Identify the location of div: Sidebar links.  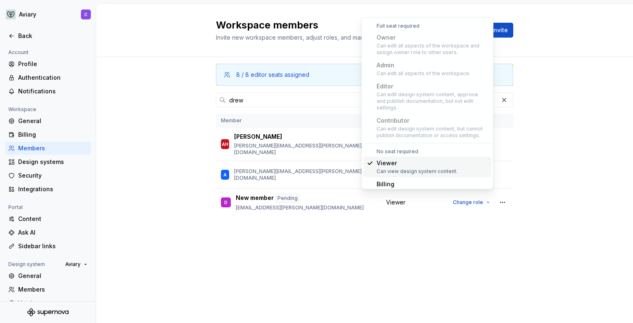
(53, 246).